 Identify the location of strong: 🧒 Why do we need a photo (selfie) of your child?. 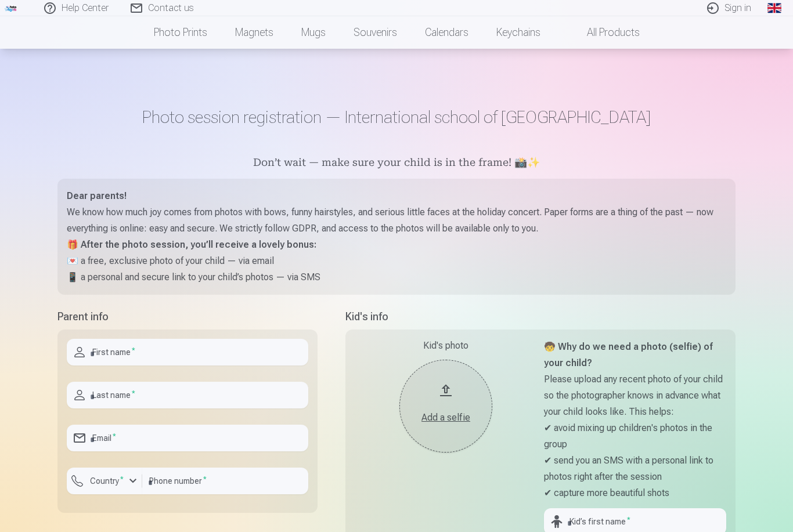
(628, 355).